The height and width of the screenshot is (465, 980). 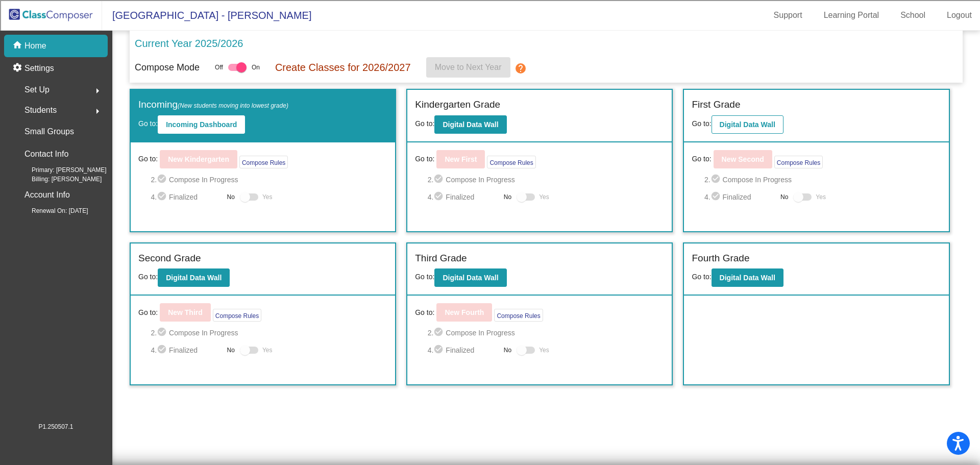 I want to click on div: CANCEL, so click(x=490, y=288).